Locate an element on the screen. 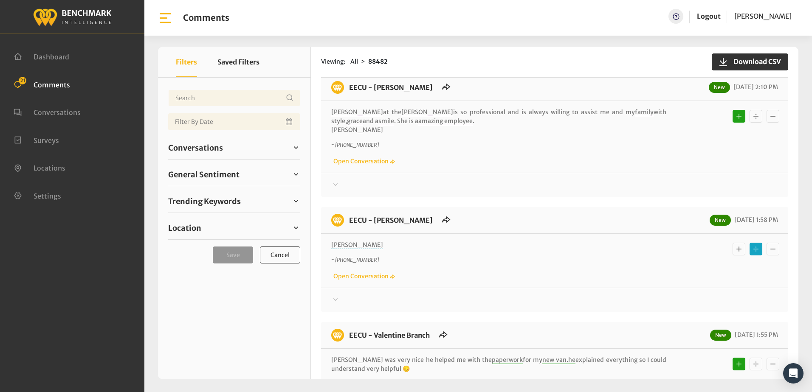 This screenshot has width=812, height=392. span: Viewing: is located at coordinates (333, 62).